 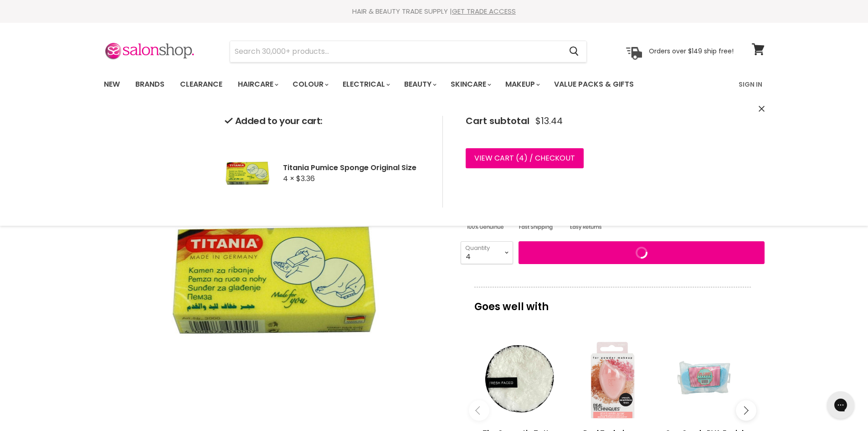 What do you see at coordinates (521, 157) in the screenshot?
I see `span: 4` at bounding box center [521, 157].